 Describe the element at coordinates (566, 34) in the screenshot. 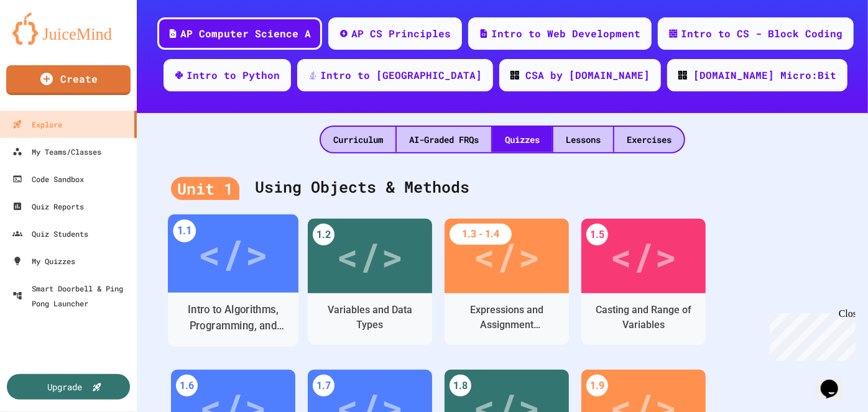

I see `div: Intro to Web Development` at that location.